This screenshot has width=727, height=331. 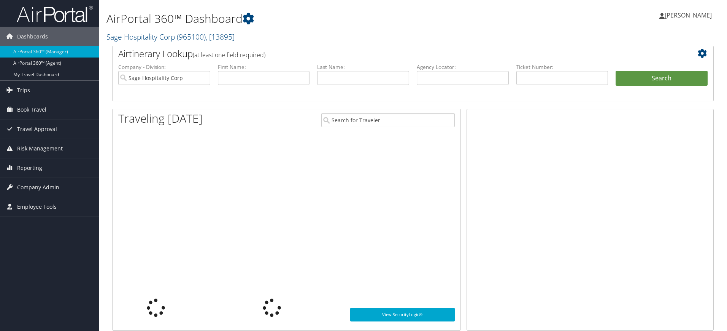 What do you see at coordinates (55, 14) in the screenshot?
I see `img: airportal-logo.png` at bounding box center [55, 14].